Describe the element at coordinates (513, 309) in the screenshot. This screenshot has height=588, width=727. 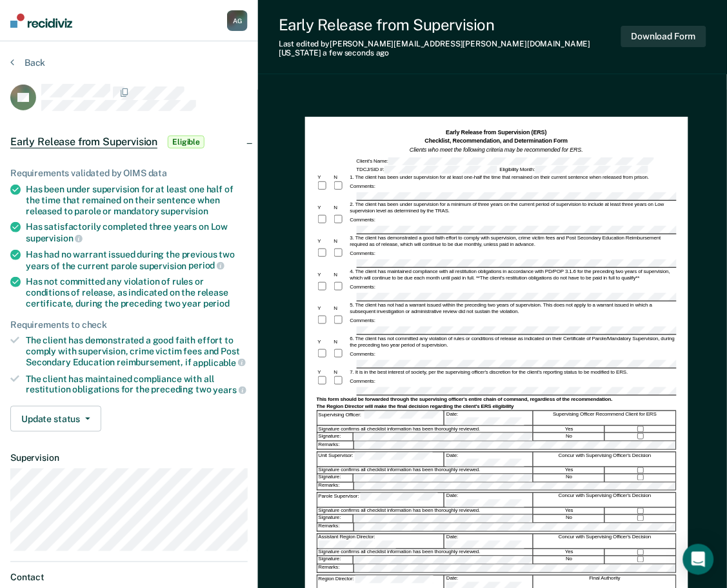
I see `div: 5. The client has not had a warrant issued within the preceding two years of supervision. This do...` at that location.